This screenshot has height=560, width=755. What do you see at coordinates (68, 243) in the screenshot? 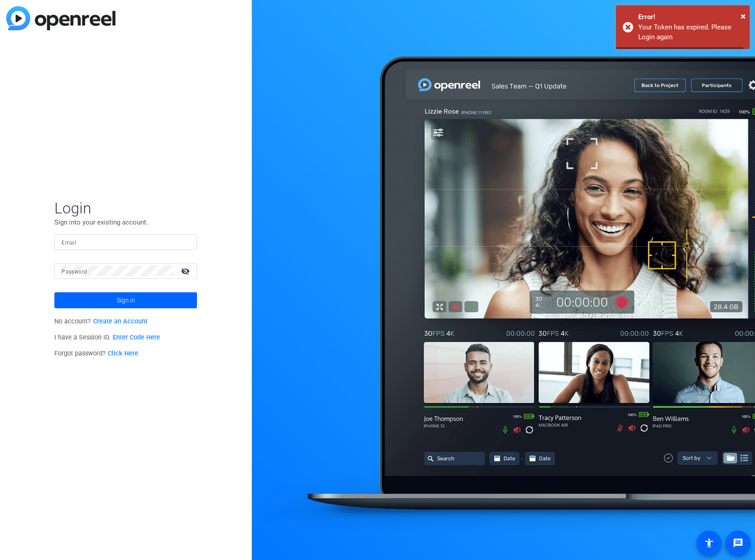
I see `mat-label: Email` at bounding box center [68, 243].